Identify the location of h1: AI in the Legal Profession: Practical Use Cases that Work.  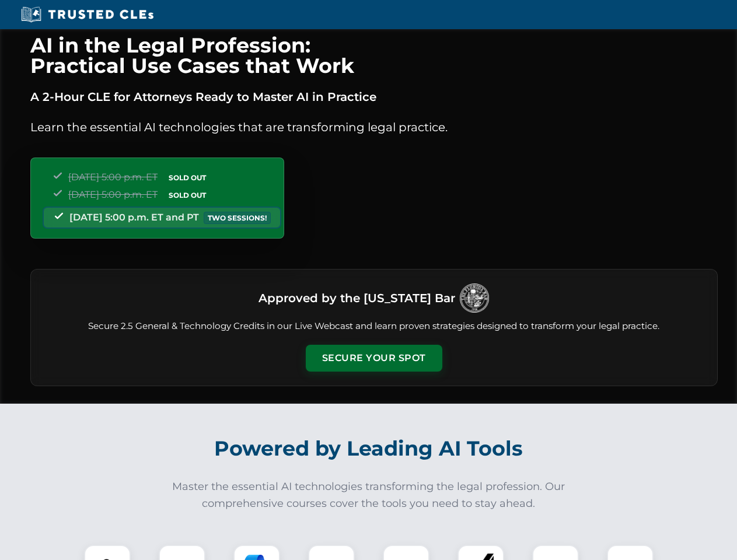
(374, 55).